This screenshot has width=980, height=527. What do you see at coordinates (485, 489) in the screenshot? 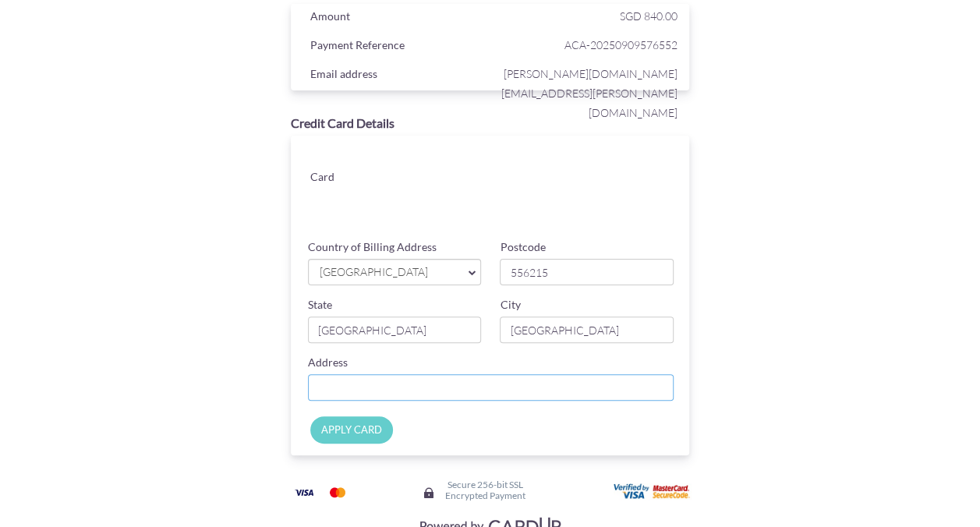
I see `h6: Secure 256-bit SSL Encrypted Payment` at bounding box center [485, 489].